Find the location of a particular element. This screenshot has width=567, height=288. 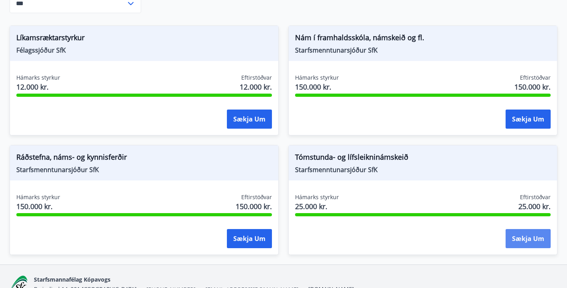

span: Ráðstefna, náms- og kynnisferðir is located at coordinates (144, 159).